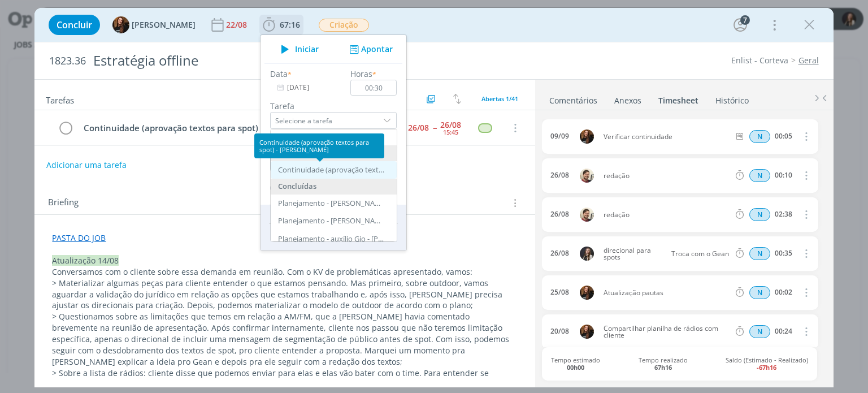  I want to click on a: Geral, so click(808, 60).